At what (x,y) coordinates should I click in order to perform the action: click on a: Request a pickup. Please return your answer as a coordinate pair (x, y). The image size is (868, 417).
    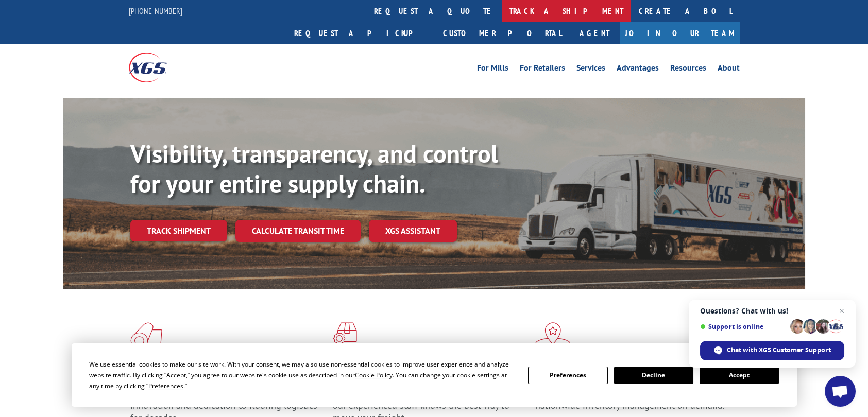
    Looking at the image, I should click on (360, 33).